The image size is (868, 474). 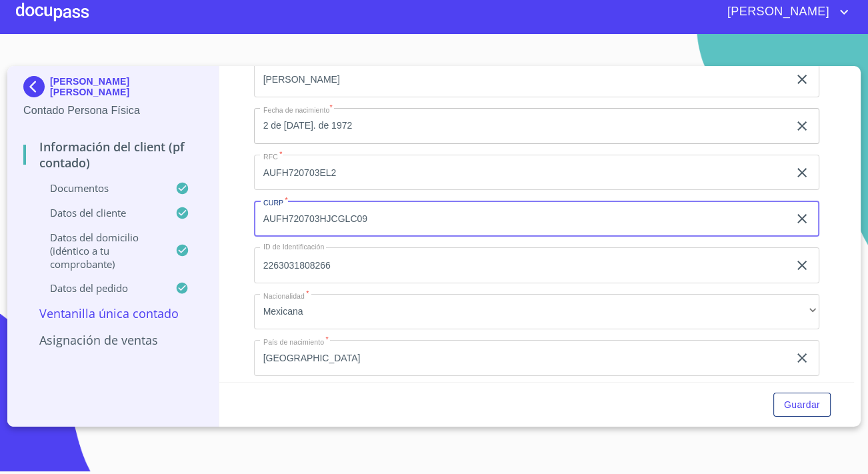 What do you see at coordinates (113, 155) in the screenshot?
I see `p: Información del Client (PF contado)` at bounding box center [113, 155].